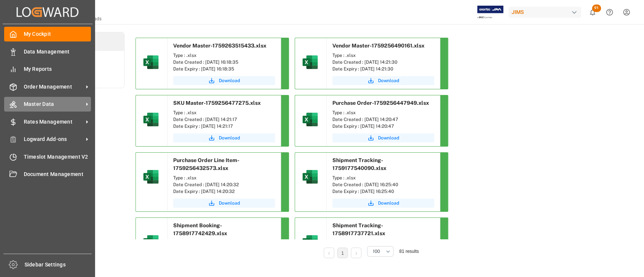 Image resolution: width=644 pixels, height=277 pixels. Describe the element at coordinates (58, 264) in the screenshot. I see `span: Sidebar Settings` at that location.